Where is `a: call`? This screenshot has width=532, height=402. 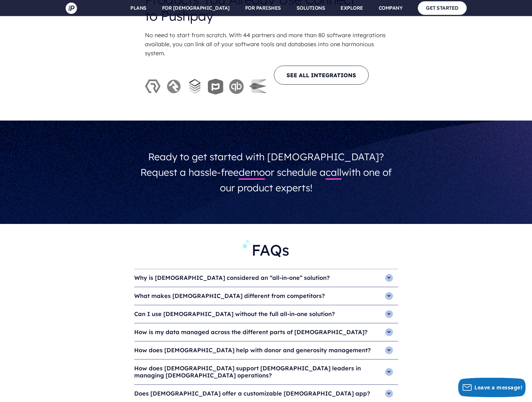 a: call is located at coordinates (333, 172).